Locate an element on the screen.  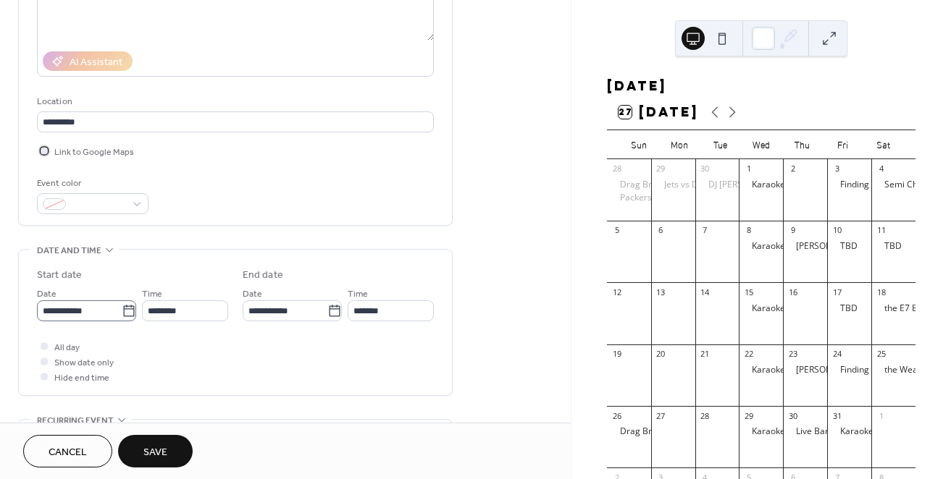
div: 4 is located at coordinates (881, 169).